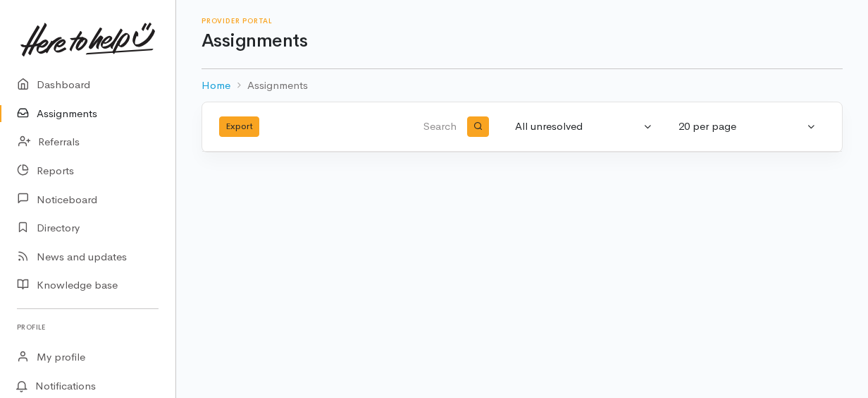  Describe the element at coordinates (522, 41) in the screenshot. I see `h1: Assignments` at that location.